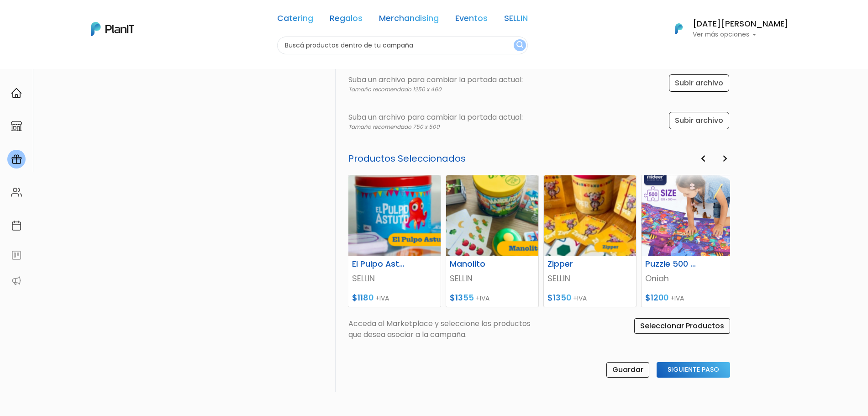  Describe the element at coordinates (409, 20) in the screenshot. I see `a: Merchandising` at that location.